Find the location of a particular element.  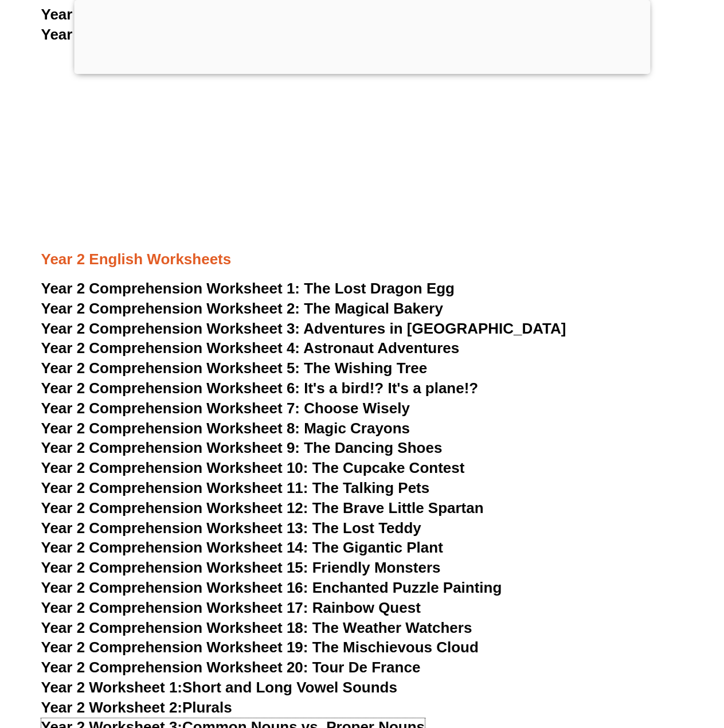

span: Year 2 Comprehension Worksheet 11: The Talking Pets is located at coordinates (235, 488).